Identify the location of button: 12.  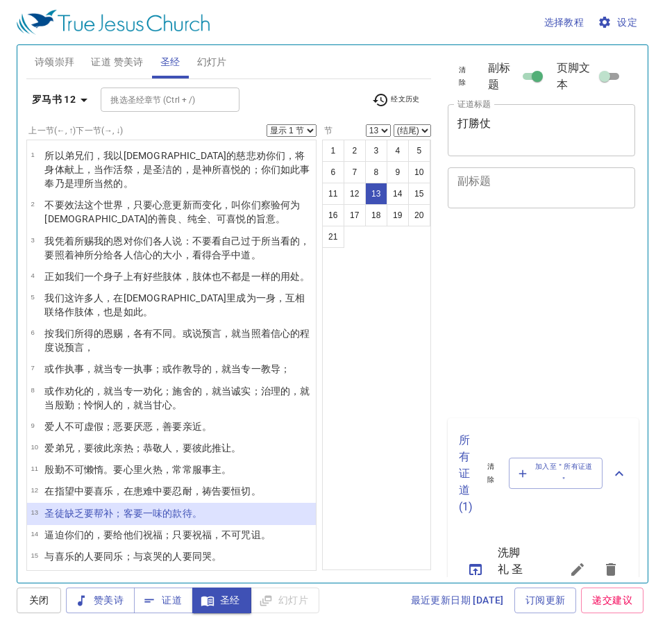
(355, 194).